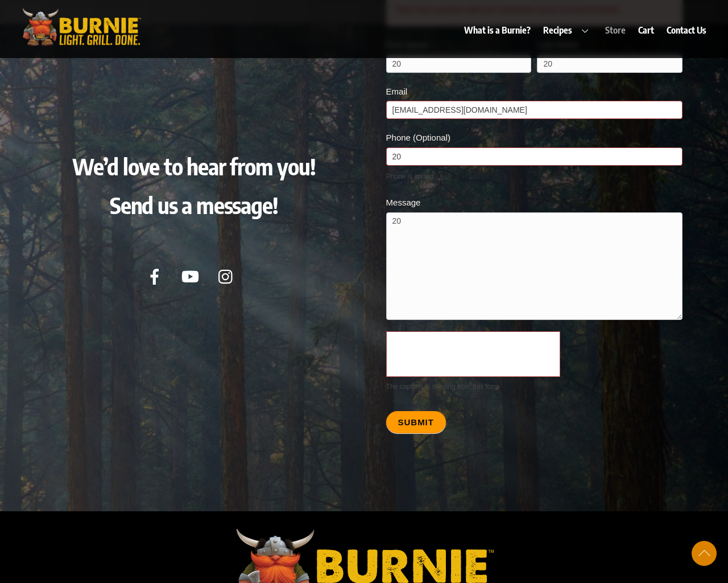 This screenshot has width=728, height=583. What do you see at coordinates (498, 30) in the screenshot?
I see `a: What is a Burnie?` at bounding box center [498, 30].